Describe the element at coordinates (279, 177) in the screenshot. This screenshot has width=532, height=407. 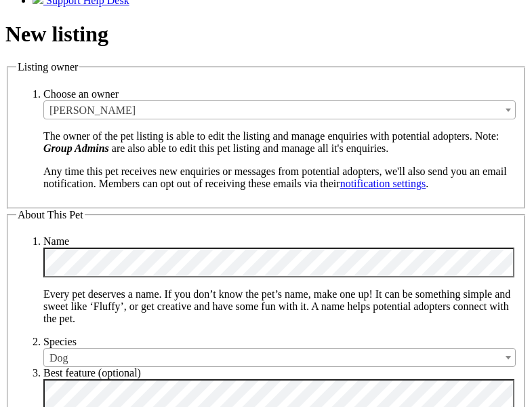
I see `p: Any time this pet receives new enquiries or messages from potential adopters, we'll also send you...` at that location.